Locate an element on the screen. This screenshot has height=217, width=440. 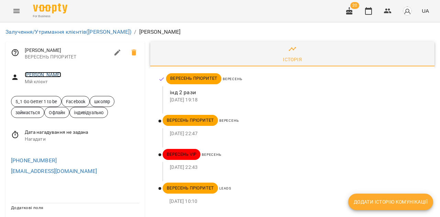
span: 20 is located at coordinates (355, 5).